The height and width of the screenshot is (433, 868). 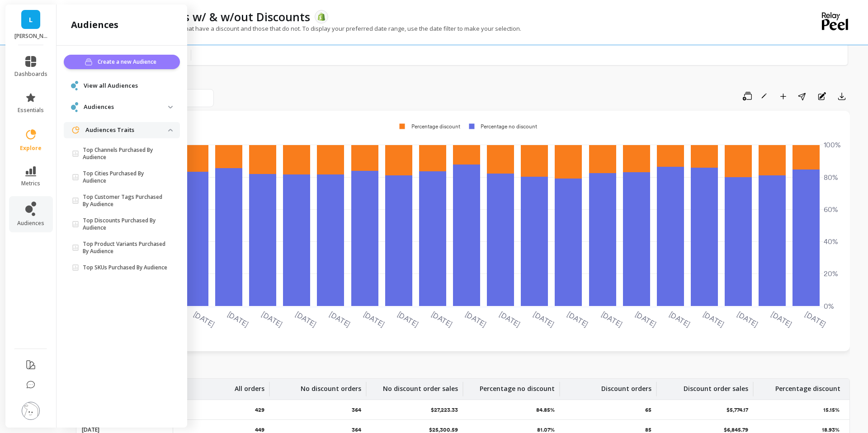 What do you see at coordinates (95, 25) in the screenshot?
I see `h2: audiences` at bounding box center [95, 25].